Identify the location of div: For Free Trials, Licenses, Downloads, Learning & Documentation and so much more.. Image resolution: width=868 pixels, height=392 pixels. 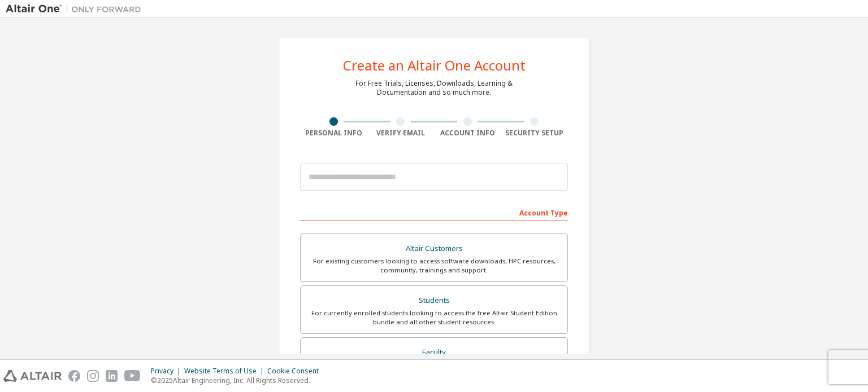
(434, 88).